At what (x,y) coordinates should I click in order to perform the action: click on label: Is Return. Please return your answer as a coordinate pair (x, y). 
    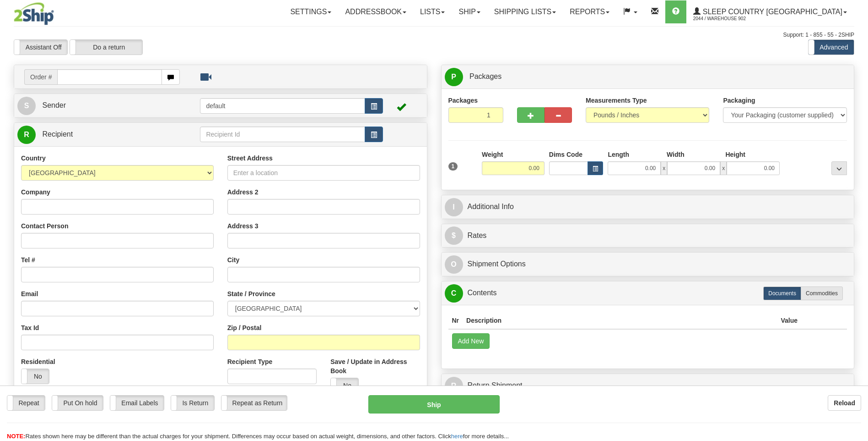
    Looking at the image, I should click on (192, 403).